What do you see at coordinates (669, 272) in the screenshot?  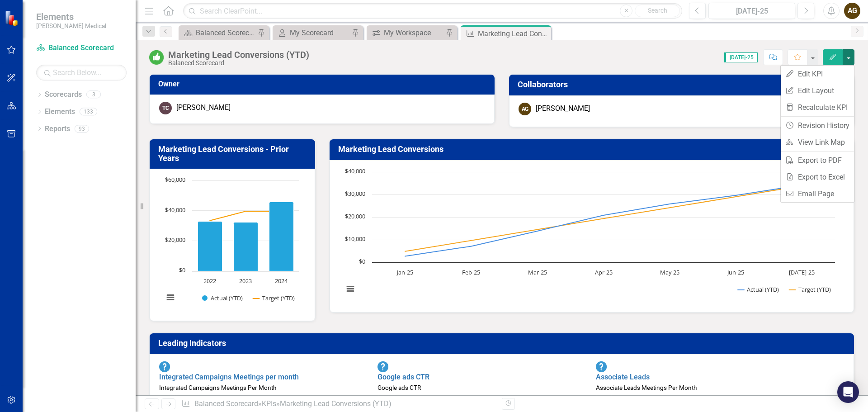 I see `text: May-25` at bounding box center [669, 272].